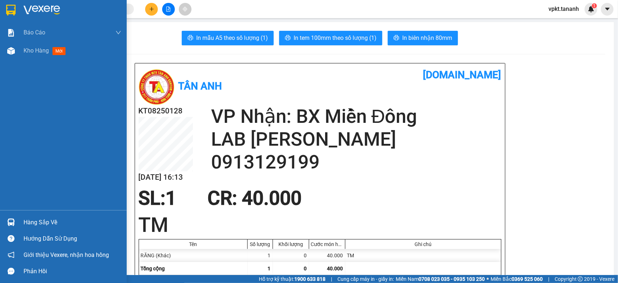 Image resolution: width=618 pixels, height=283 pixels. I want to click on div: Khối lượng, so click(291, 244).